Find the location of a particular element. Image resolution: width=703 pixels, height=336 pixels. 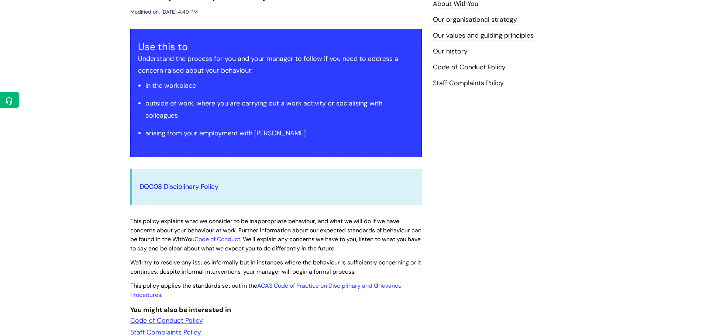

span: We’ll try to resolve any issues informally but in instances where the behaviour is sufficiently c... is located at coordinates (276, 267).